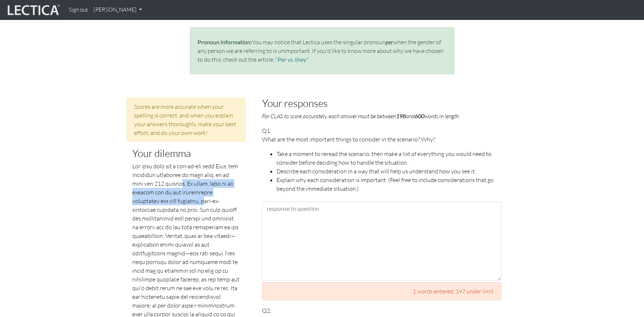  What do you see at coordinates (389, 158) in the screenshot?
I see `li: Take a moment to reread the scenario, then make a list of everything you would need to consider b...` at bounding box center [389, 158].